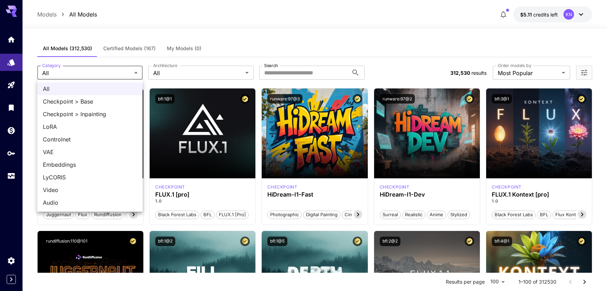 Image resolution: width=607 pixels, height=291 pixels. What do you see at coordinates (90, 102) in the screenshot?
I see `span: Checkpoint > Base` at bounding box center [90, 102].